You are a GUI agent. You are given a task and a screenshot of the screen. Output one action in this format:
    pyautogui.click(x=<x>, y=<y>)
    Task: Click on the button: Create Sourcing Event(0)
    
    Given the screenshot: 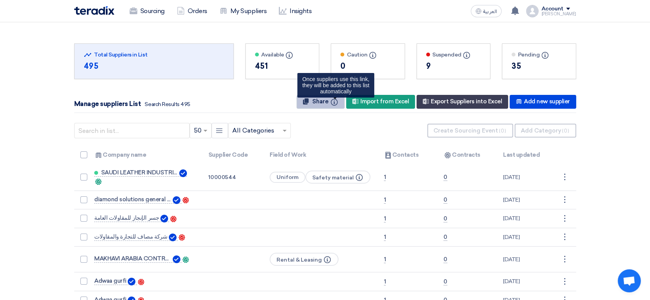 What is the action you would take?
    pyautogui.click(x=470, y=131)
    